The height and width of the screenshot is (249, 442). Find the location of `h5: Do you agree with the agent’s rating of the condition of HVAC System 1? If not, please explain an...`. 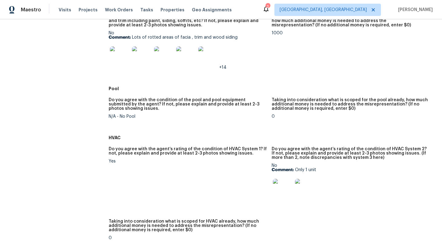

h5: Do you agree with the agent’s rating of the condition of HVAC System 1? If not, please explain an... is located at coordinates (187, 151).